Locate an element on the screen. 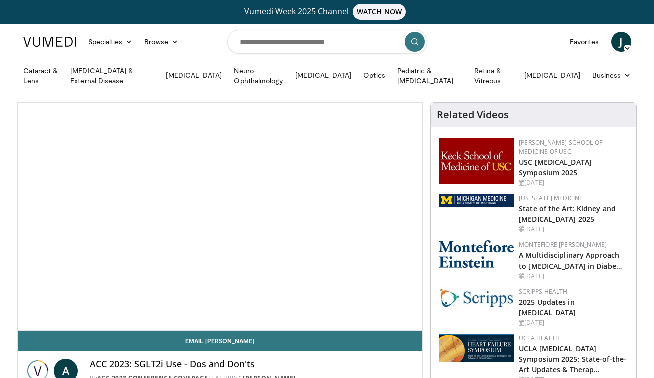 This screenshot has height=378, width=654. span: WATCH NOW is located at coordinates (379, 12).